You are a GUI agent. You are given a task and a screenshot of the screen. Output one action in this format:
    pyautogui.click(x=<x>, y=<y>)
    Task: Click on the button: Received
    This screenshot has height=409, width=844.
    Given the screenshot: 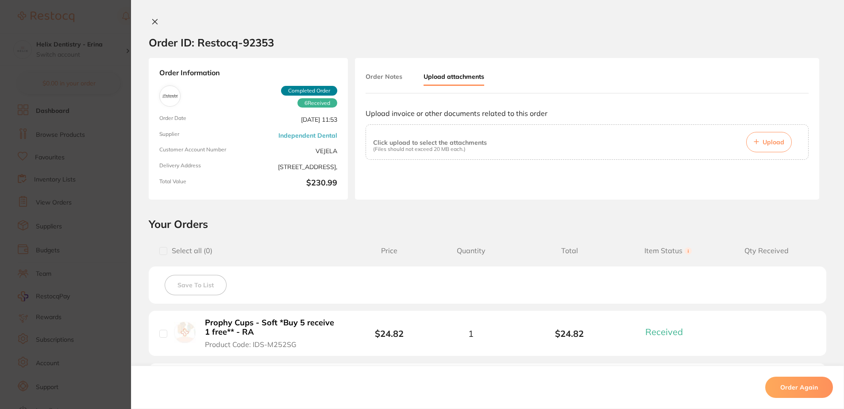 What is the action you would take?
    pyautogui.click(x=668, y=332)
    